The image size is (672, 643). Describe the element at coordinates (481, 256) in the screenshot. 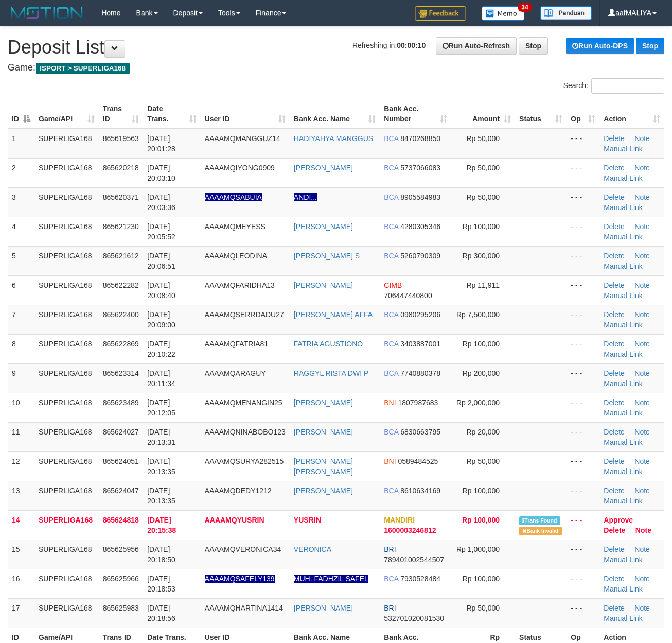

I see `span: Rp 300,000` at that location.